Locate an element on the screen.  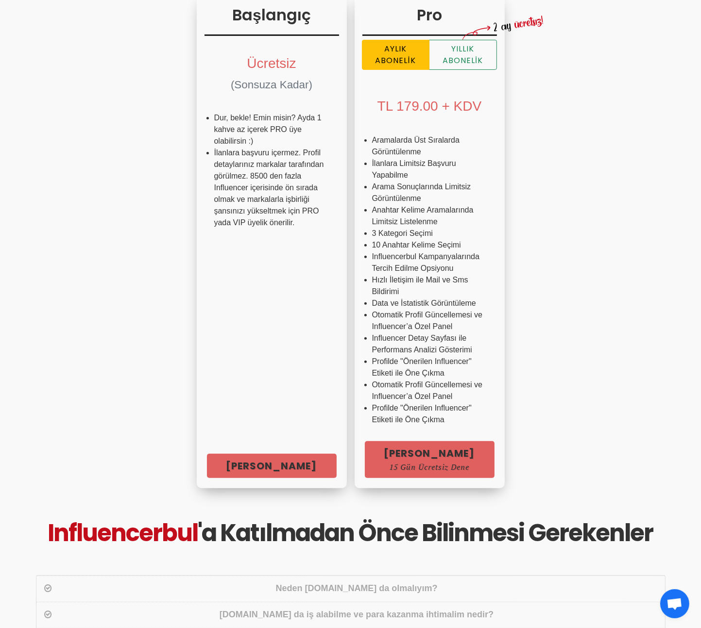
h3: Başlangıç is located at coordinates (271, 19).